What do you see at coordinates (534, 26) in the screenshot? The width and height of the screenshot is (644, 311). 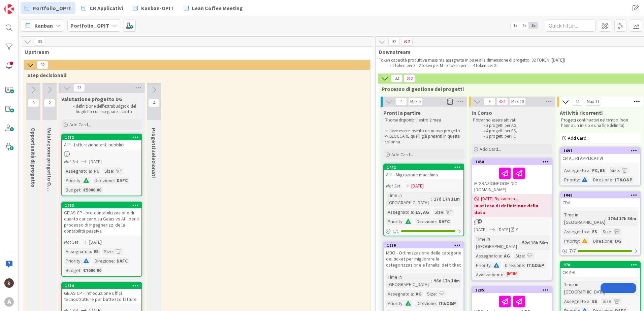 I see `span: 3x` at bounding box center [534, 26].